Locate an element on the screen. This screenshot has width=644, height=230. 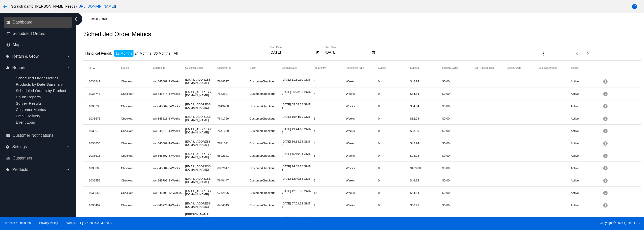
i: settings is located at coordinates (8, 147).